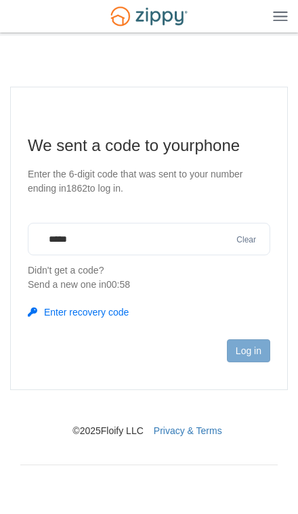 The image size is (298, 514). What do you see at coordinates (246, 240) in the screenshot?
I see `button: Clear` at bounding box center [246, 240].